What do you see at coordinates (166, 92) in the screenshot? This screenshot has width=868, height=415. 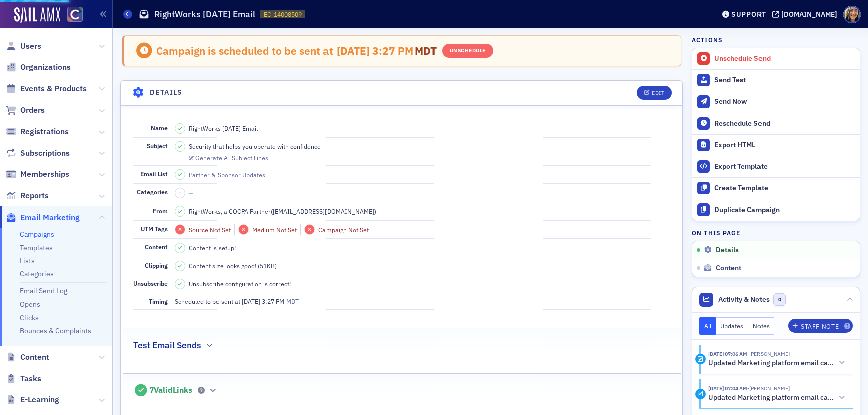 I see `h4: Details` at bounding box center [166, 92].